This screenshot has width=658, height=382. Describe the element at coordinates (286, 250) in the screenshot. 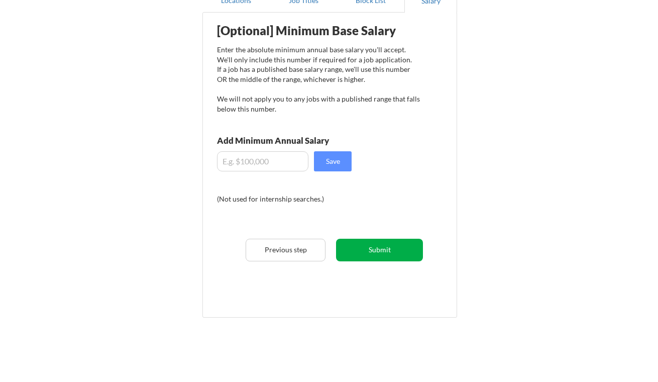

I see `button: Previous step` at that location.